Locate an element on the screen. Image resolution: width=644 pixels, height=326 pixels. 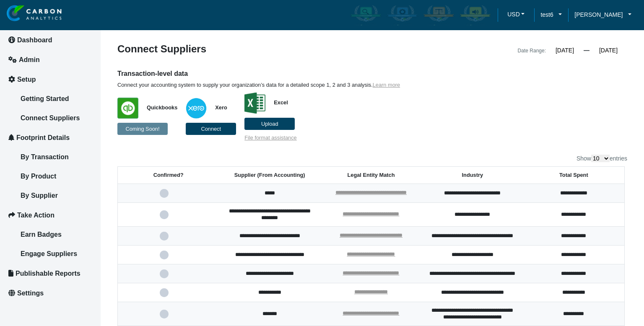
p: Connect your accounting system to supply your organization’s data for a detailed scope 1, 2 and 3... is located at coordinates (307, 85).